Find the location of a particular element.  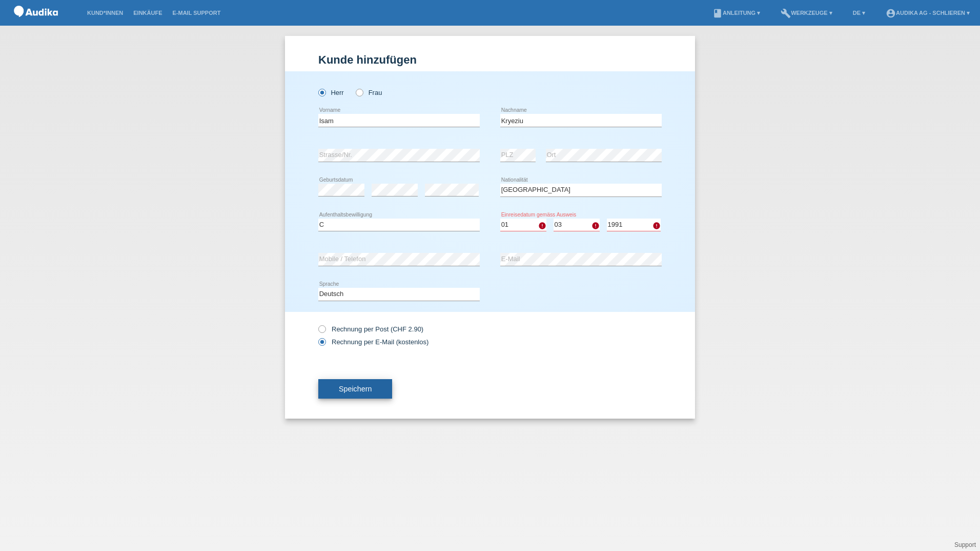

a: account_circleAudika AG - Schlieren ▾ is located at coordinates (928, 13).